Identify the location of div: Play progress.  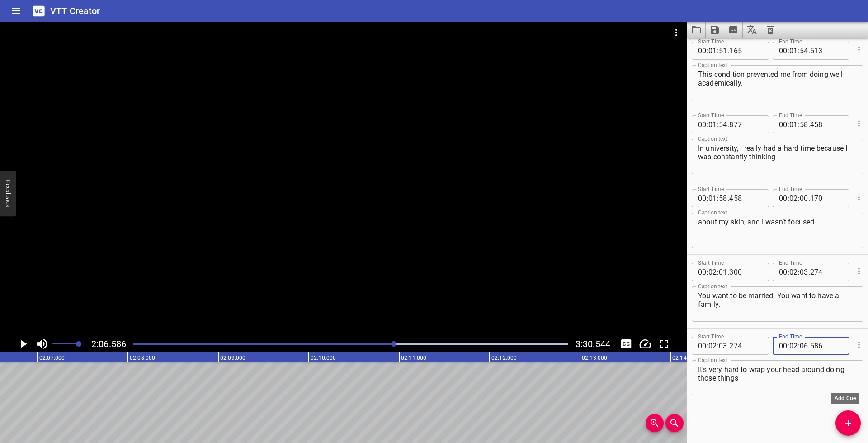
(351, 344).